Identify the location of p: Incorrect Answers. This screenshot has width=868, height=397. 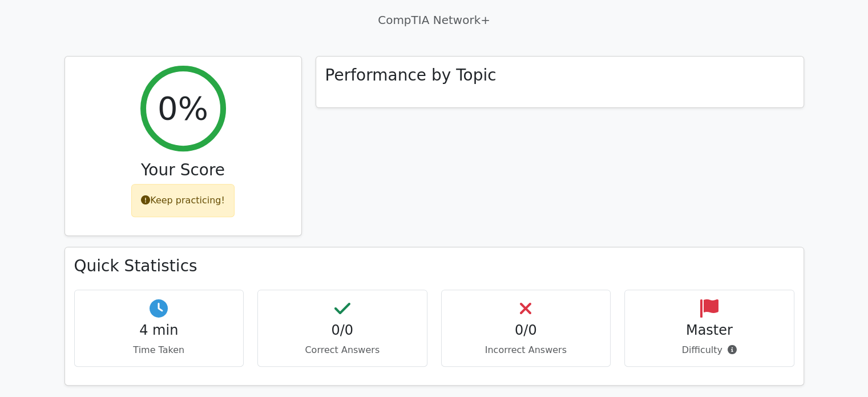
(526, 350).